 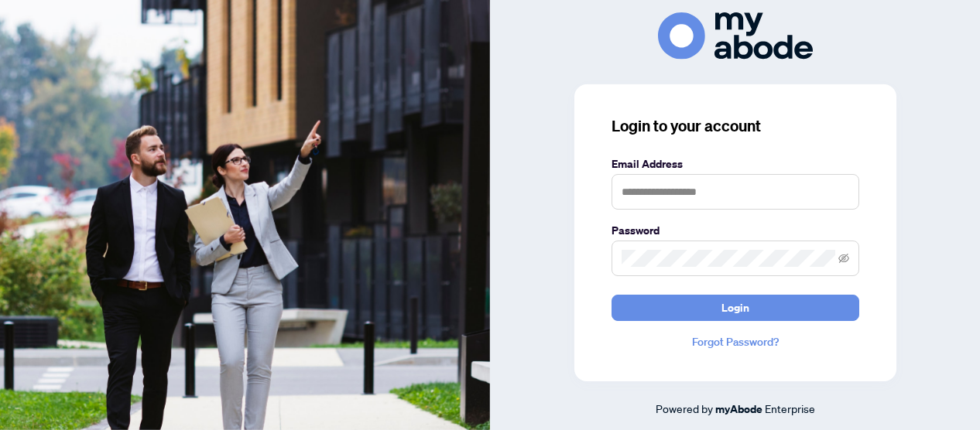 What do you see at coordinates (739, 410) in the screenshot?
I see `a: myAbode` at bounding box center [739, 410].